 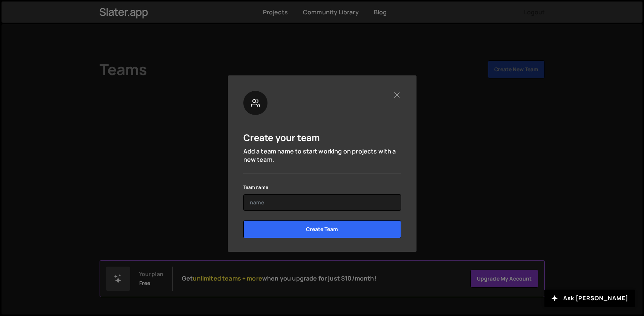 I want to click on input: Create Team, so click(x=322, y=229).